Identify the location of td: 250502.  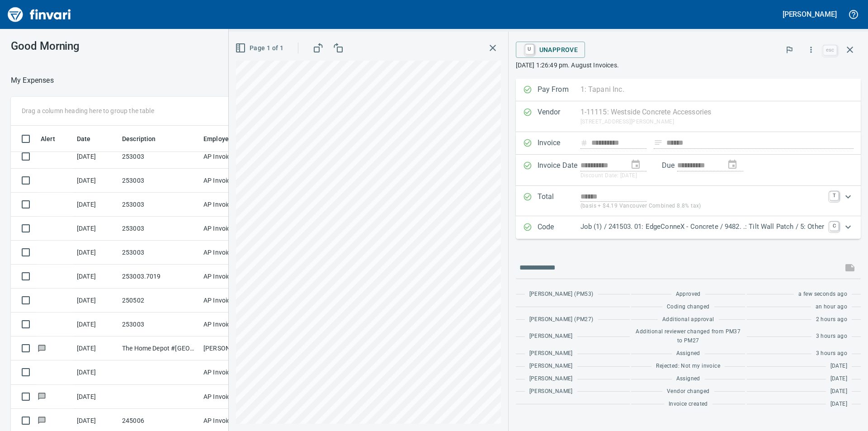
(159, 300).